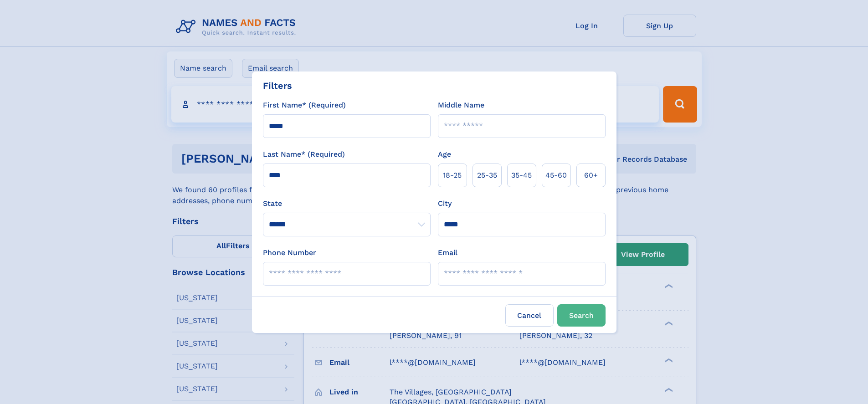 This screenshot has height=404, width=868. I want to click on label: City, so click(444, 203).